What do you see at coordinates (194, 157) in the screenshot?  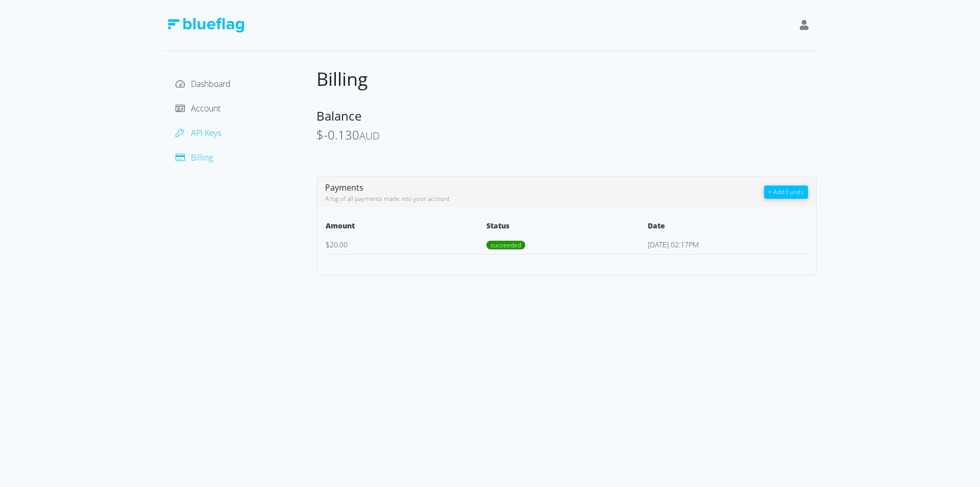 I see `a: Billing` at bounding box center [194, 157].